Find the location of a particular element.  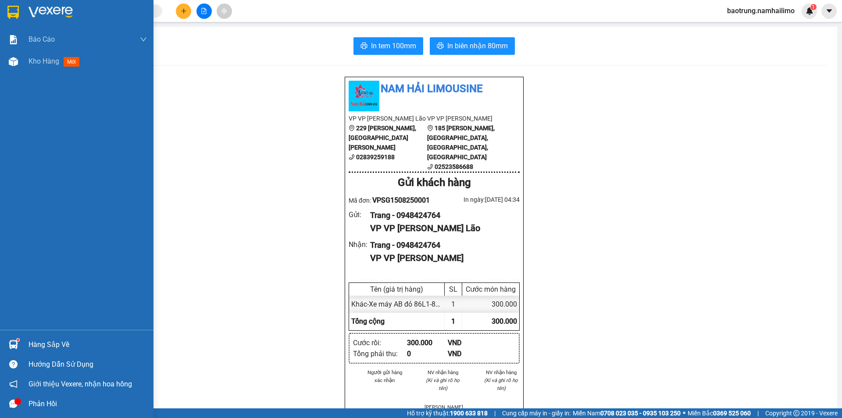

button: plus is located at coordinates (183, 11).